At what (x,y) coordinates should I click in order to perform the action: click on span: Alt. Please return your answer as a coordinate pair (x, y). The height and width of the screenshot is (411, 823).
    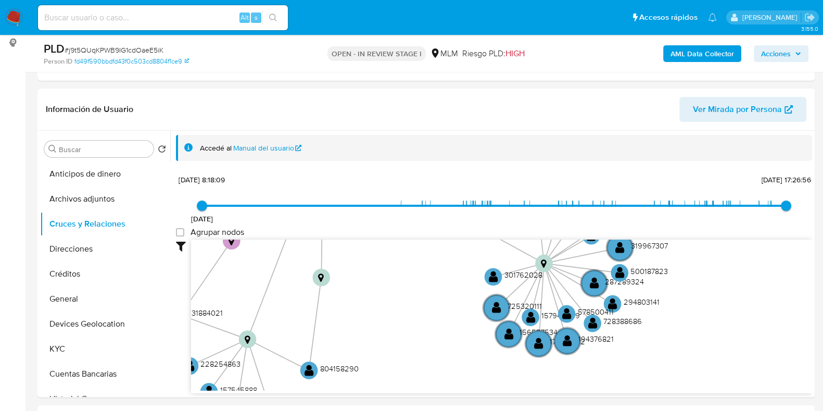
    Looking at the image, I should click on (245, 17).